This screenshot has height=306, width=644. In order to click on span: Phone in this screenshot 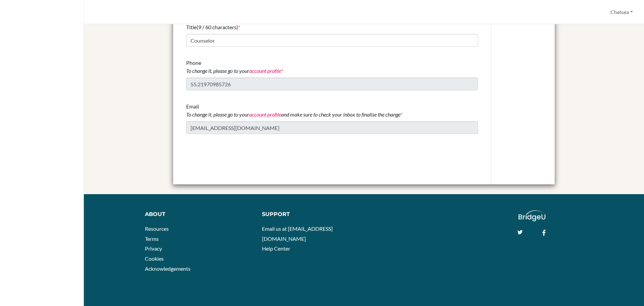, I will do `click(233, 66)`.